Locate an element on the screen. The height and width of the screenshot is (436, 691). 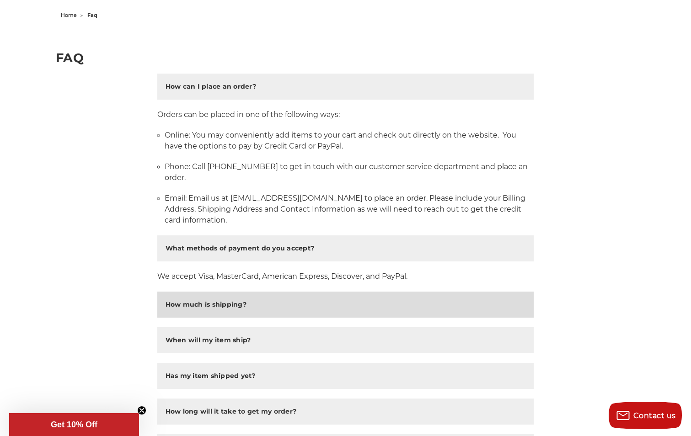
span: faq is located at coordinates (92, 15).